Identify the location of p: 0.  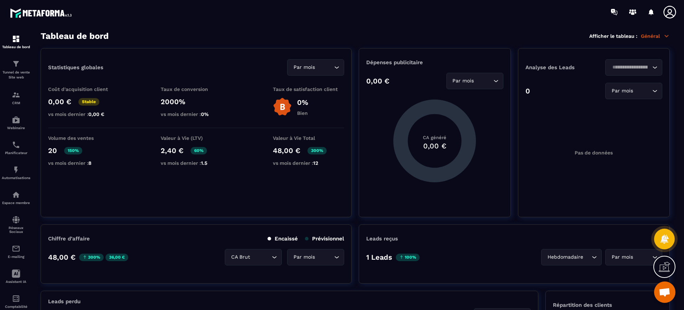
(527, 91).